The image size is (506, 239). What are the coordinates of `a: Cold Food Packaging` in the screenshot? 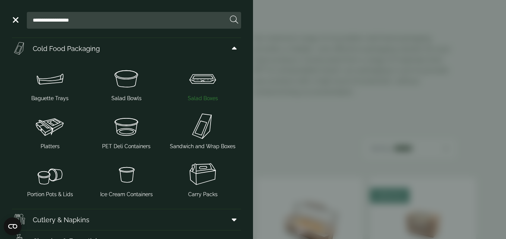 It's located at (126, 48).